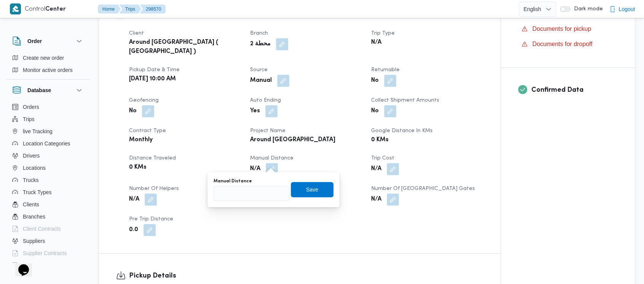 This screenshot has width=644, height=284. What do you see at coordinates (16, 16) in the screenshot?
I see `button: Chat widget` at bounding box center [16, 16].